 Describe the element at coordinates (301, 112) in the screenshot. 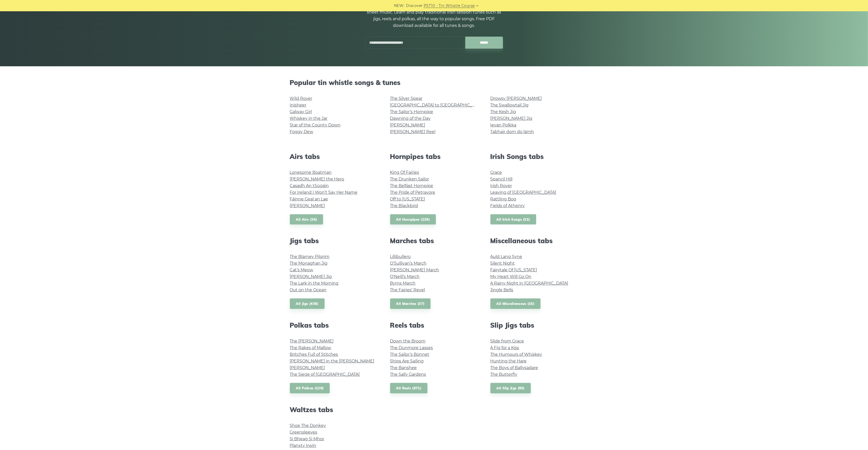

I see `a: Galway Girl` at that location.